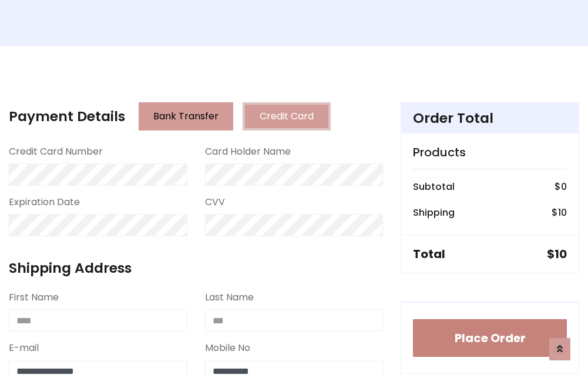 The width and height of the screenshot is (588, 378). What do you see at coordinates (287, 116) in the screenshot?
I see `button: Credit Card` at bounding box center [287, 116].